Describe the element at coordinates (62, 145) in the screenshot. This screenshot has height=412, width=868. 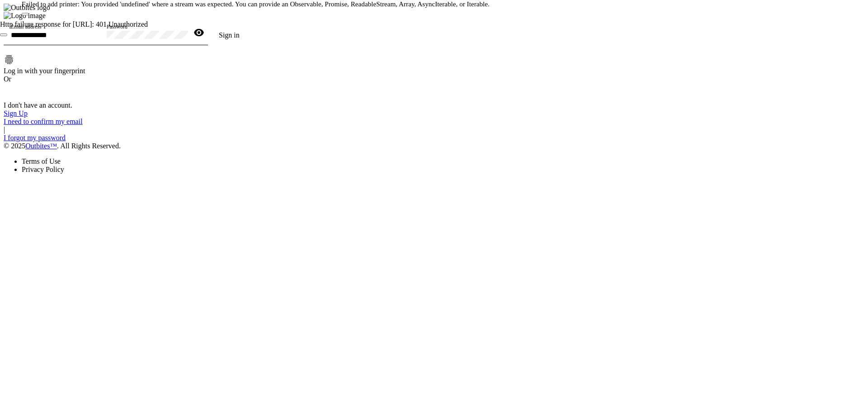
I see `span: © 2025 . All Rights Reserved.` at that location.